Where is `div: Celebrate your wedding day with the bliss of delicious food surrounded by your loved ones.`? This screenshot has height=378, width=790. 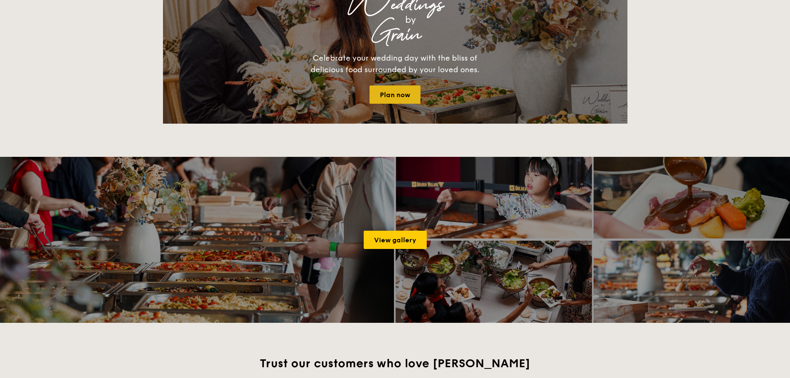
div: Celebrate your wedding day with the bliss of delicious food surrounded by your loved ones. is located at coordinates (395, 64).